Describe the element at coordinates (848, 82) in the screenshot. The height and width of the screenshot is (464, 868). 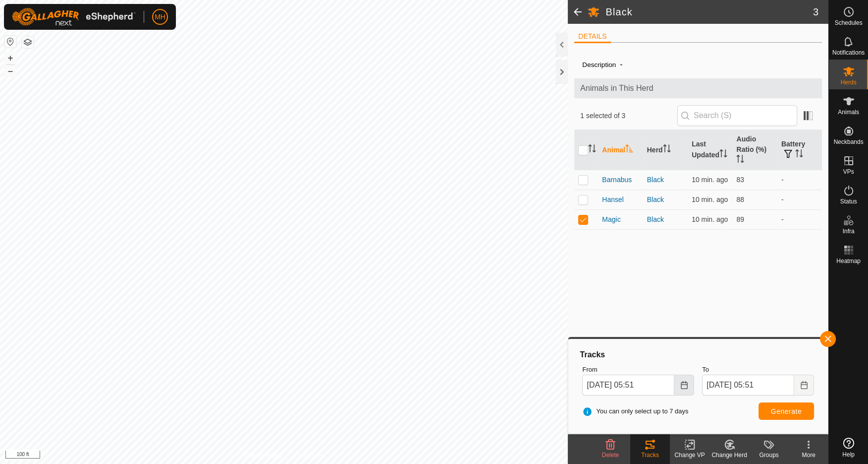
I see `span: Herds` at that location.